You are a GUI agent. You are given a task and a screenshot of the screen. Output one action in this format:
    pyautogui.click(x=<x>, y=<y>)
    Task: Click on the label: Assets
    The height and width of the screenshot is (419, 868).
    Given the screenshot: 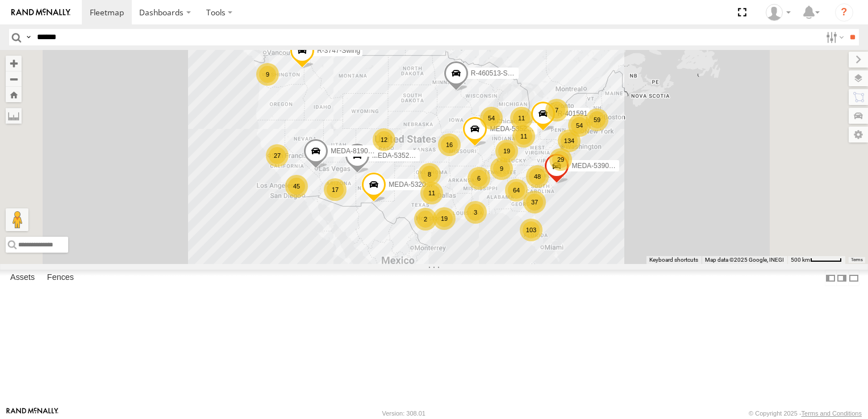 What is the action you would take?
    pyautogui.click(x=23, y=278)
    